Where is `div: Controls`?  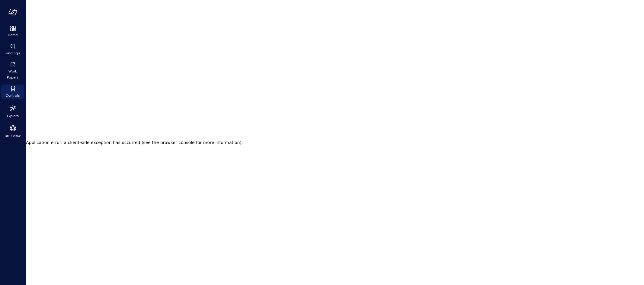 div: Controls is located at coordinates (13, 92).